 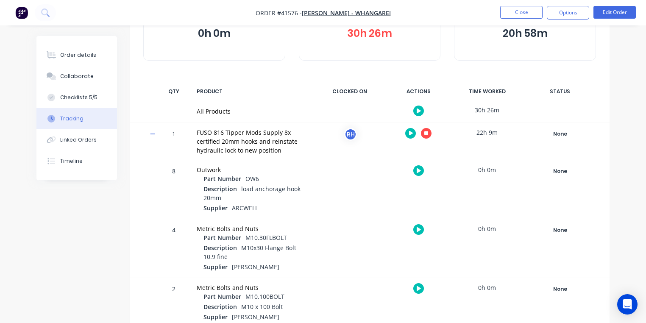 What do you see at coordinates (252, 141) in the screenshot?
I see `div: FUSO 816 Tipper Mods Supply 8x certified 20mm hooks and reinstate hydraulic lock to new position` at bounding box center [252, 141].